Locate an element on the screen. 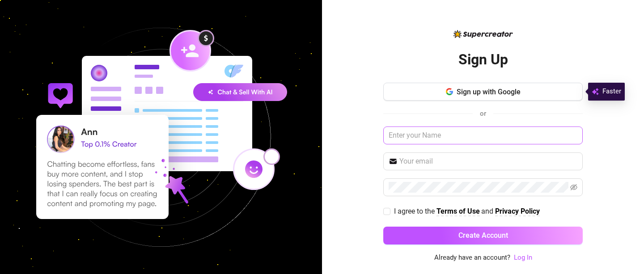 The image size is (644, 274). h2: Sign Up is located at coordinates (483, 59).